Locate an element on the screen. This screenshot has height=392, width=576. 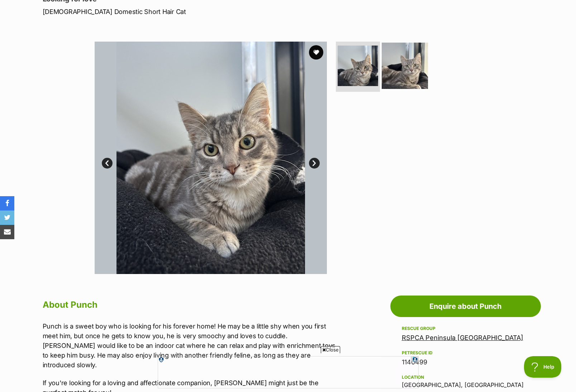
p: Punch is a sweet boy who is looking for his forever home! He may be a little shy when you first m... is located at coordinates (191, 345).